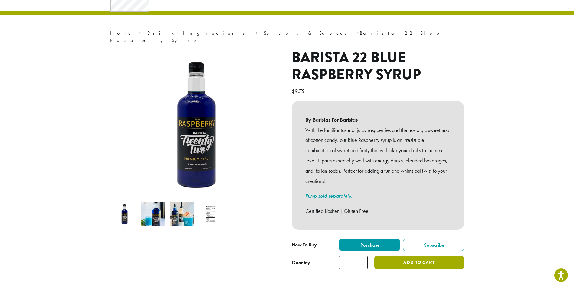 The image size is (574, 288). I want to click on a: Syrups & Sauces, so click(307, 33).